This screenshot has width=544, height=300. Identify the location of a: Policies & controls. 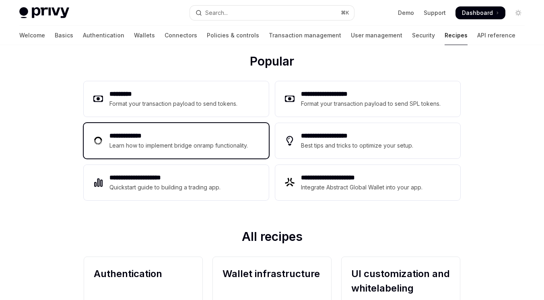
(233, 35).